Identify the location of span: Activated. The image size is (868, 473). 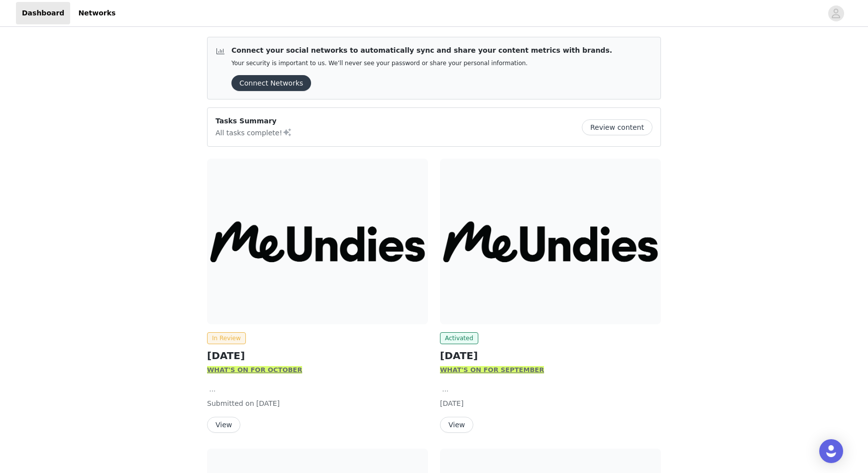
(459, 339).